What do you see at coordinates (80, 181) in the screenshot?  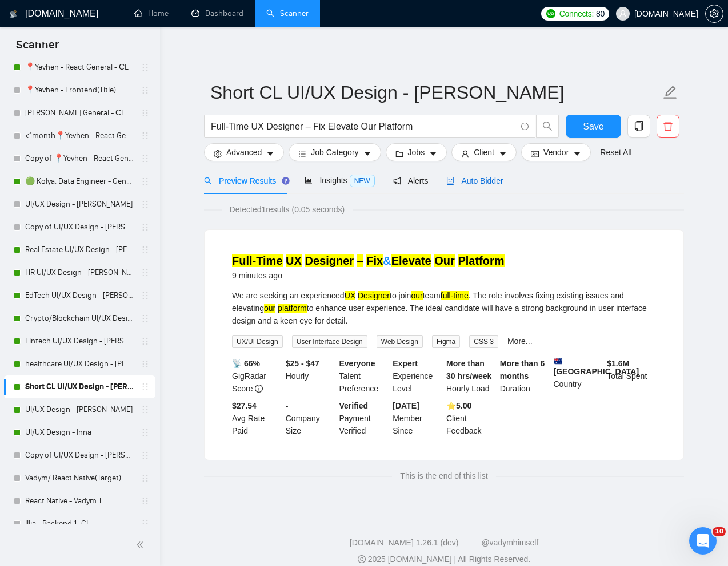 I see `a: 🟢 Kolya. Data Engineer - General` at bounding box center [80, 181].